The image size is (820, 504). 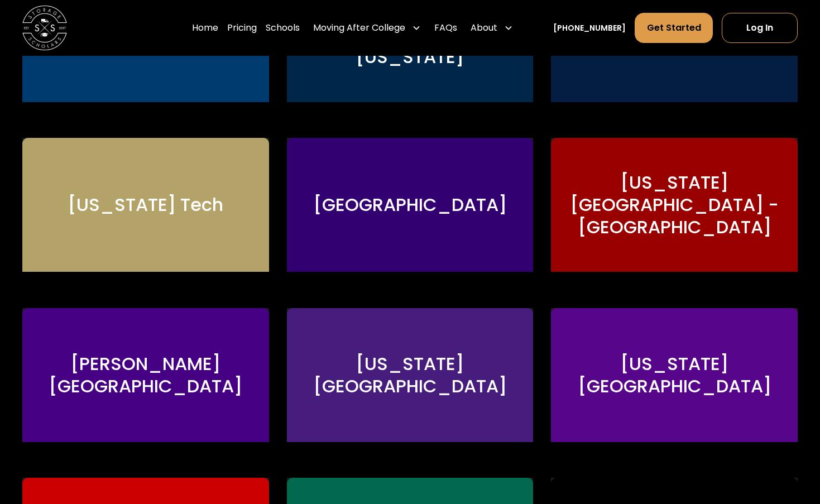 What do you see at coordinates (446, 28) in the screenshot?
I see `a: FAQs` at bounding box center [446, 28].